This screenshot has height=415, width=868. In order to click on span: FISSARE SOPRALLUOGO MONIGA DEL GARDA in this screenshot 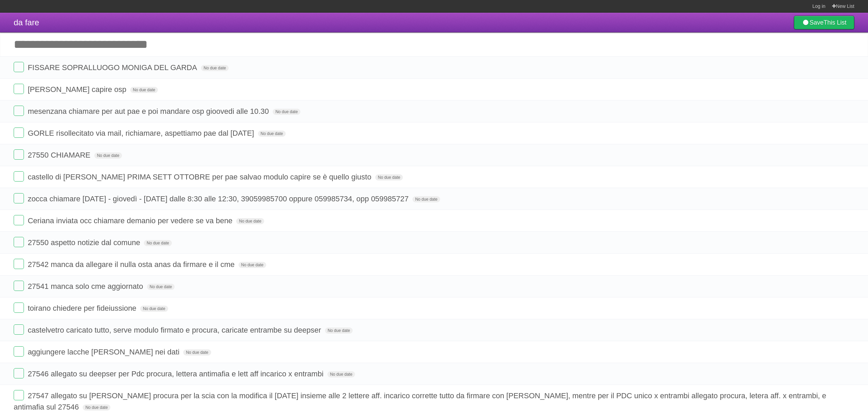, I will do `click(113, 68)`.